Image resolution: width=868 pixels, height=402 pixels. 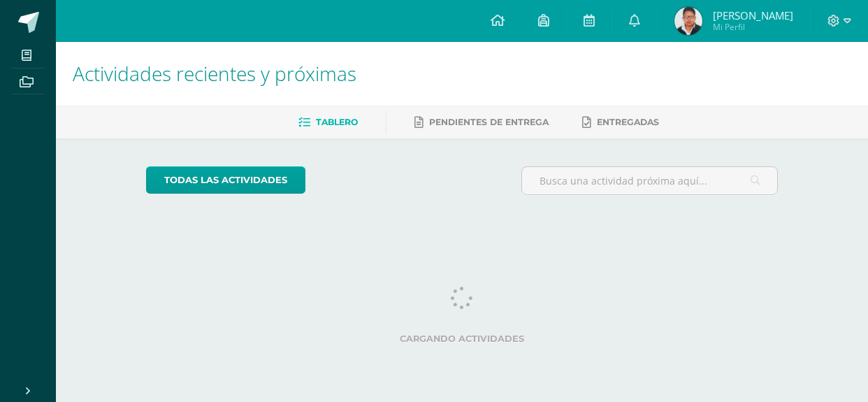 What do you see at coordinates (226, 179) in the screenshot?
I see `a: todas las Actividades` at bounding box center [226, 179].